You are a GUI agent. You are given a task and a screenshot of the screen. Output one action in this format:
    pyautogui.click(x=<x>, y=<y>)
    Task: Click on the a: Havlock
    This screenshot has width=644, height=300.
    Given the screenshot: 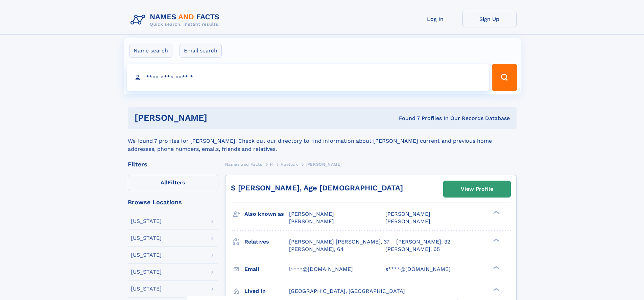 What is the action you would take?
    pyautogui.click(x=289, y=164)
    